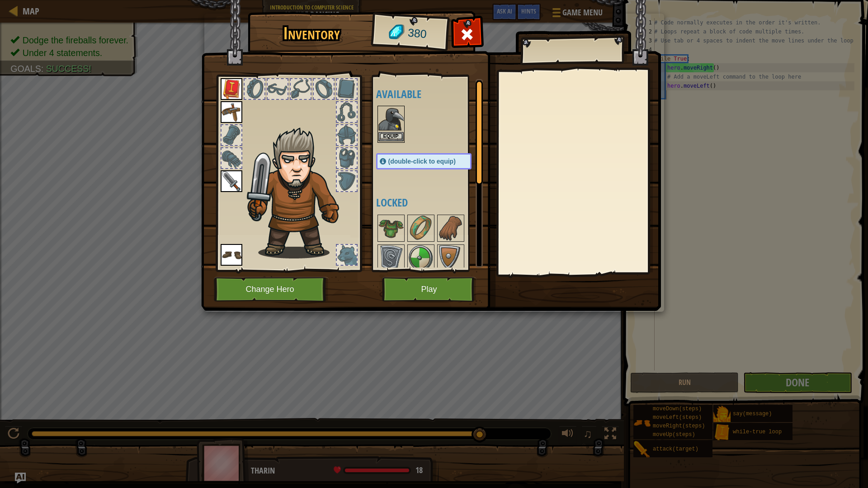 This screenshot has width=868, height=488. I want to click on h4: Available, so click(433, 94).